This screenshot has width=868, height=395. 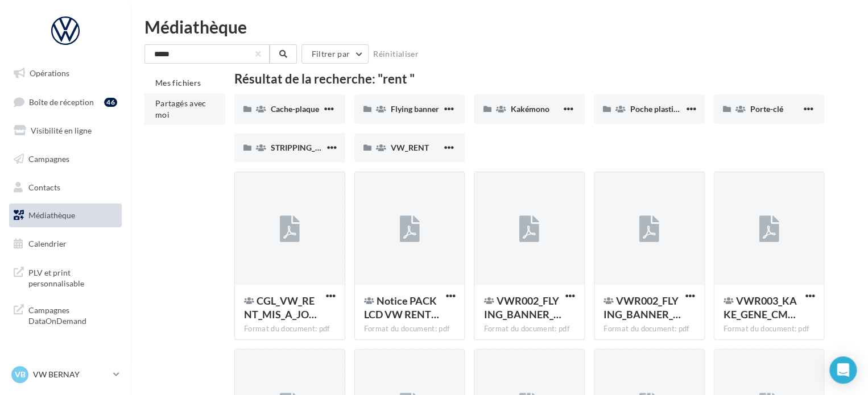 I want to click on span: Kakémono, so click(x=530, y=108).